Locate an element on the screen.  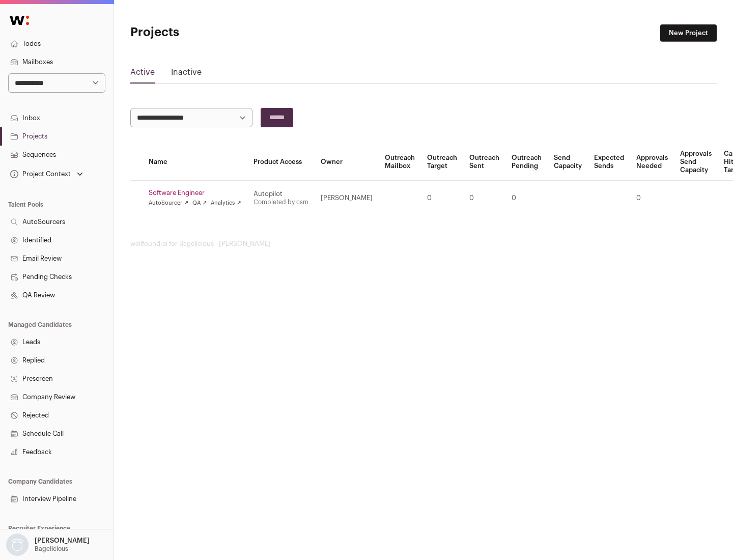
a: Software Engineer is located at coordinates (195, 193).